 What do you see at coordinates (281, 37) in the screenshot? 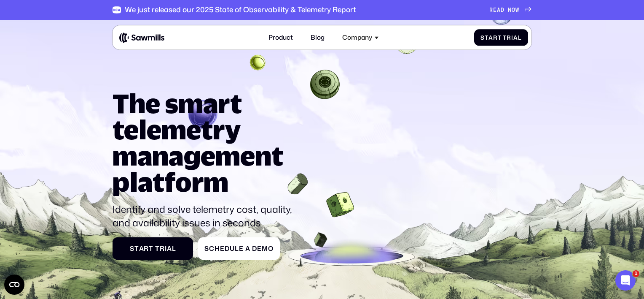
I see `a: Product` at bounding box center [281, 37].